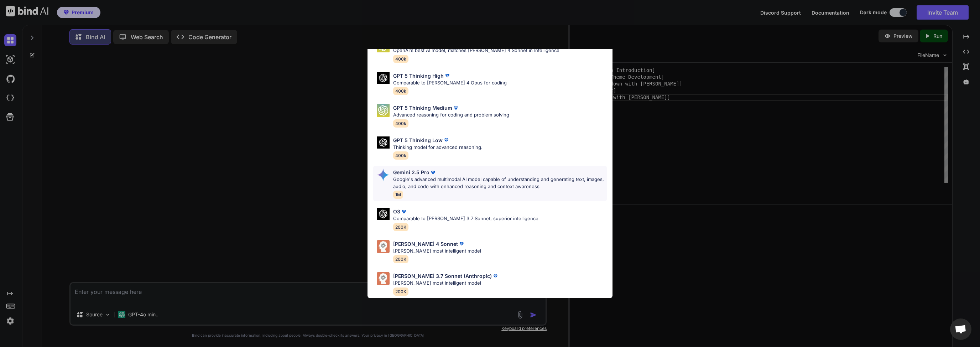 The width and height of the screenshot is (980, 347). What do you see at coordinates (418, 75) in the screenshot?
I see `p: GPT 5 Thinking High` at bounding box center [418, 75].